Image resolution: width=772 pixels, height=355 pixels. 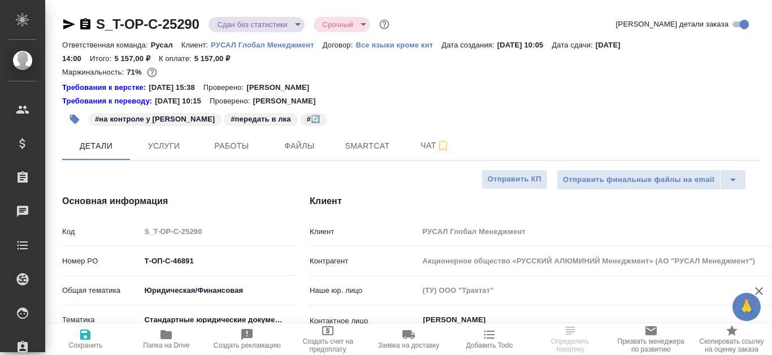 What do you see at coordinates (408, 339) in the screenshot?
I see `button: Заявка на доставку` at bounding box center [408, 339].